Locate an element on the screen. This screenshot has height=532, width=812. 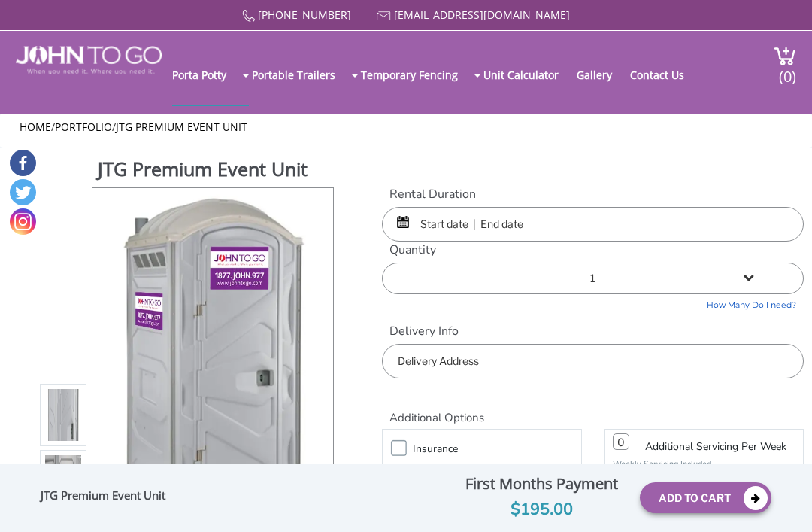
a: Porta Potty is located at coordinates (207, 75).